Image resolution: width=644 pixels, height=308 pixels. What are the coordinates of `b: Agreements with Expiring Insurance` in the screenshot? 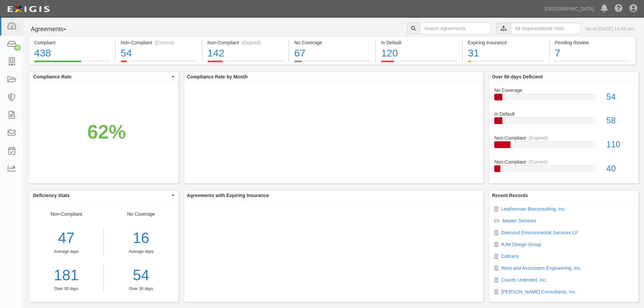 It's located at (228, 196).